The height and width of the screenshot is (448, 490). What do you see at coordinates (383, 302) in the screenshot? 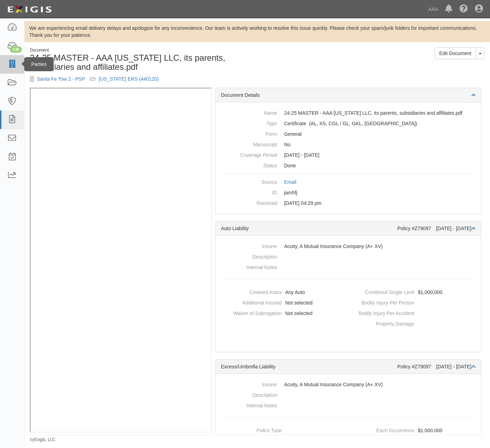
I see `dt: Bodily Injury Per Person` at bounding box center [383, 302].